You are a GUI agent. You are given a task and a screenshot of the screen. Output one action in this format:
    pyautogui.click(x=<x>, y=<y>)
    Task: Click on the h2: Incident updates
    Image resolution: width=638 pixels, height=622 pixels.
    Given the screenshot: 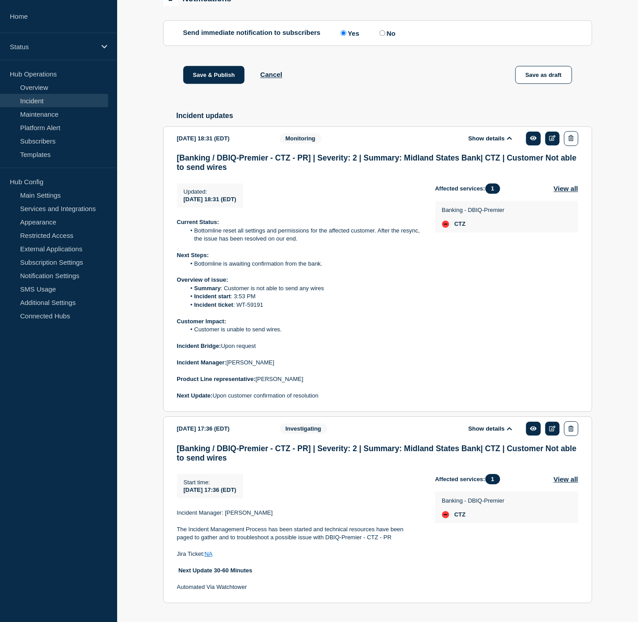 What is the action you would take?
    pyautogui.click(x=385, y=116)
    